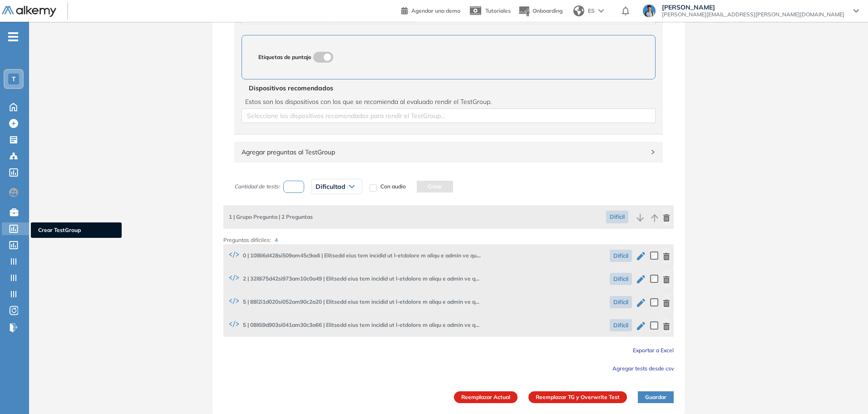 The image size is (868, 414). Describe the element at coordinates (443, 152) in the screenshot. I see `span: Agregar preguntas al TestGroup` at that location.